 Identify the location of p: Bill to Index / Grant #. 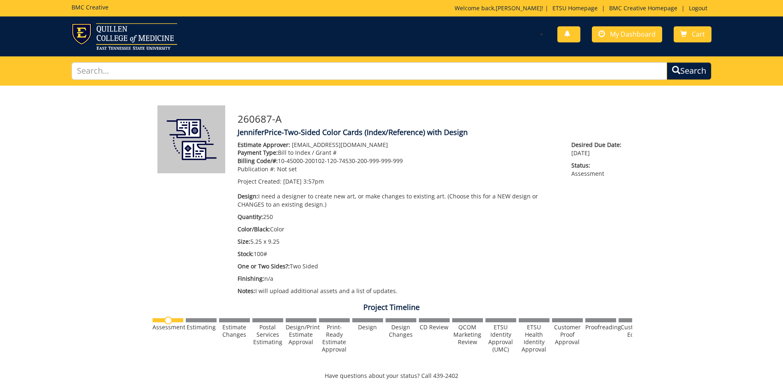
(398, 153).